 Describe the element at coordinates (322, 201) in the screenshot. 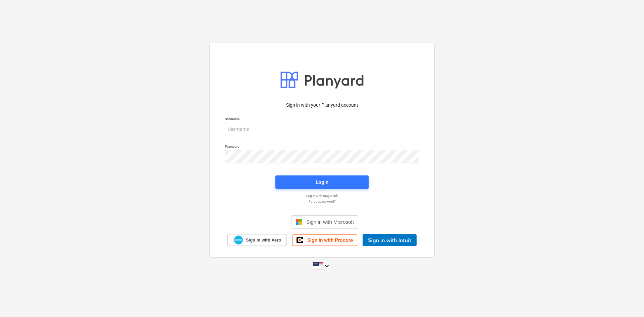

I see `a: Forgot password?` at that location.